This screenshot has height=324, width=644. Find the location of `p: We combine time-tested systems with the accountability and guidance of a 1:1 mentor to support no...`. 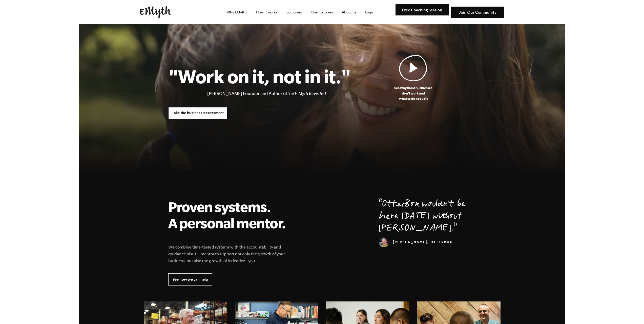

p: We combine time-tested systems with the accountability and guidance of a 1:1 mentor to support no... is located at coordinates (230, 254).